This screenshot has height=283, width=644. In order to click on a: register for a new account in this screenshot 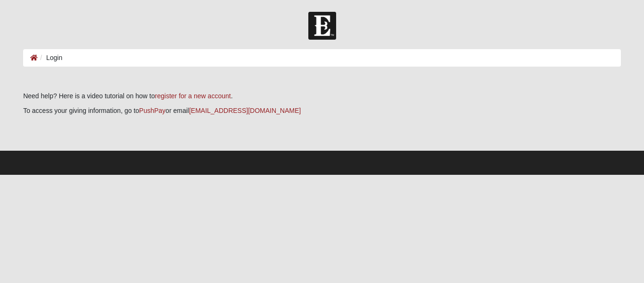, I will do `click(193, 96)`.